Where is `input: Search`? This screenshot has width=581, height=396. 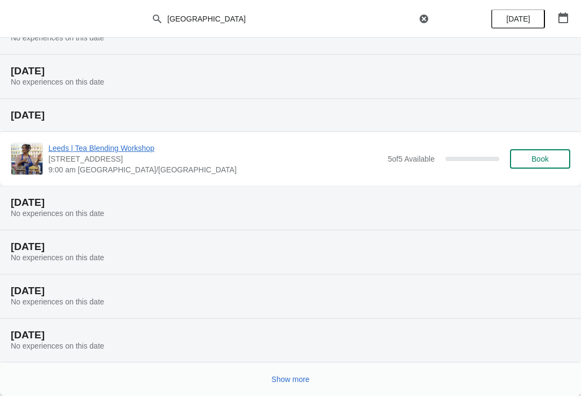 input: Search is located at coordinates (292, 19).